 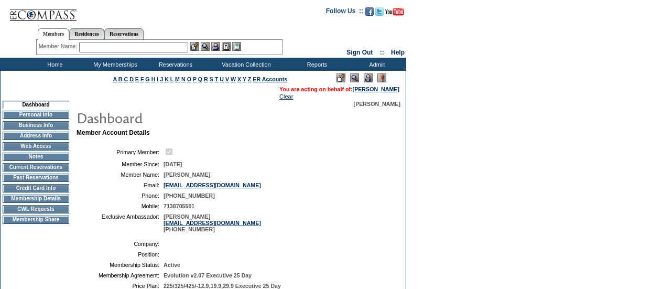 I want to click on td: CWL Requests, so click(x=36, y=209).